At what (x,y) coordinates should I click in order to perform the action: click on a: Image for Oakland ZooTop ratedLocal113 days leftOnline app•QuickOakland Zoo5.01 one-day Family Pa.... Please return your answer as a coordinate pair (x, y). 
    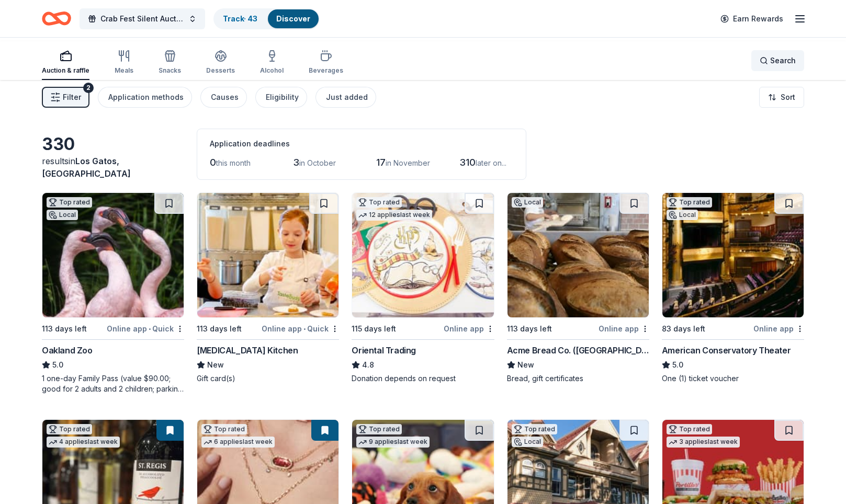
    Looking at the image, I should click on (113, 293).